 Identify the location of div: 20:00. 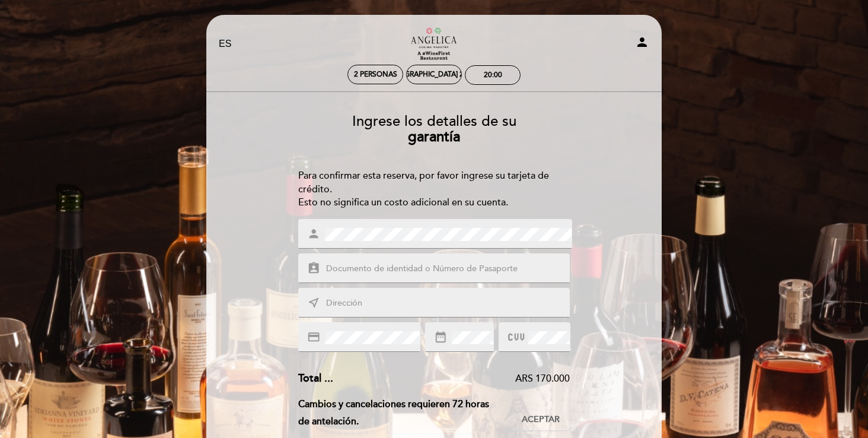
(493, 75).